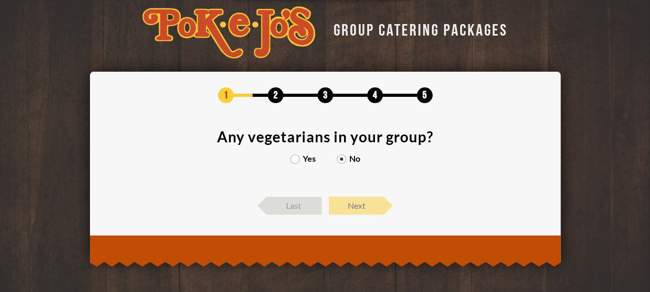  I want to click on span: Last, so click(294, 205).